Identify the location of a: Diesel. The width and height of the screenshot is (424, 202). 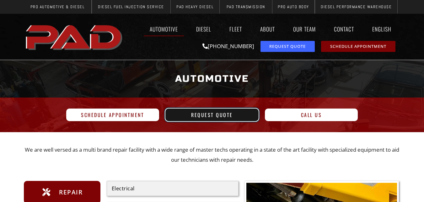
(204, 29).